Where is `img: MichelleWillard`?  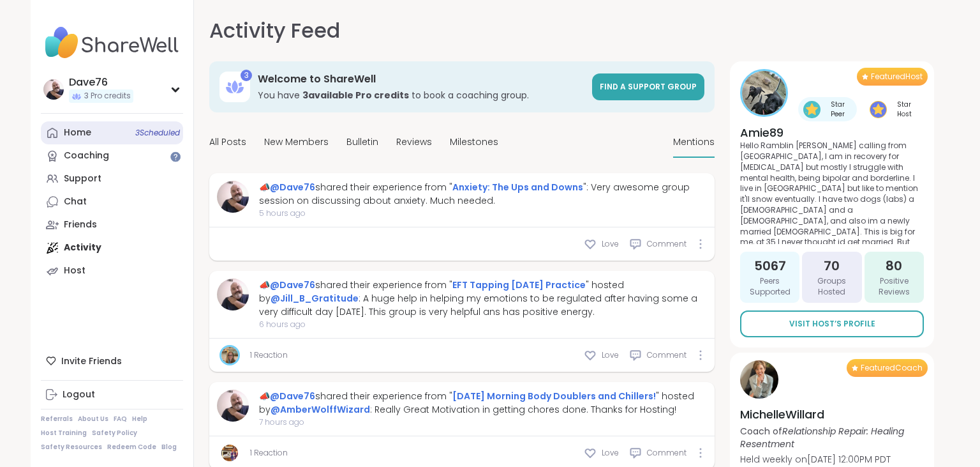 img: MichelleWillard is located at coordinates (760, 380).